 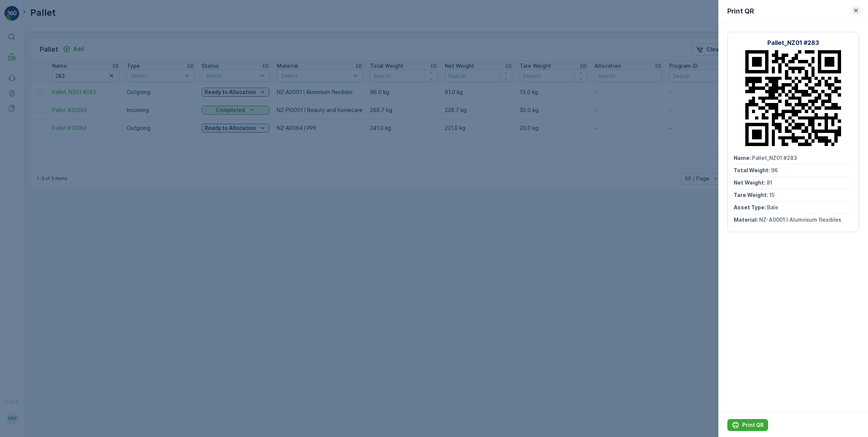 I want to click on button: Print QR, so click(x=748, y=424).